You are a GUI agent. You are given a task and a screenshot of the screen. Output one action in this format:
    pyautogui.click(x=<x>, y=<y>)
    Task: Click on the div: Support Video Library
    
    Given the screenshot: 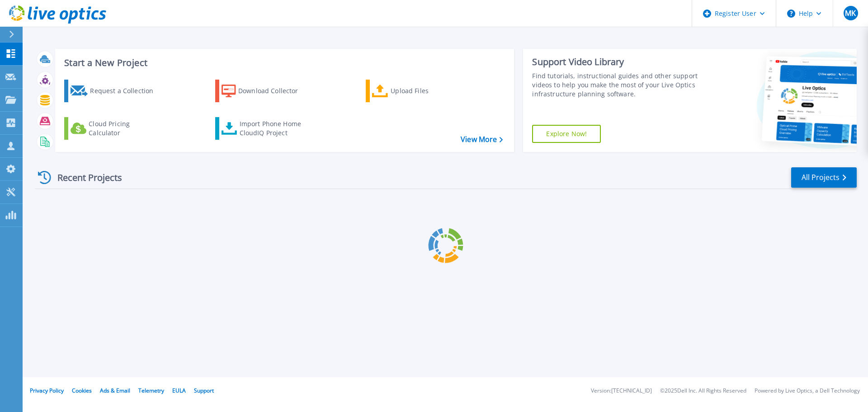 What is the action you would take?
    pyautogui.click(x=617, y=62)
    